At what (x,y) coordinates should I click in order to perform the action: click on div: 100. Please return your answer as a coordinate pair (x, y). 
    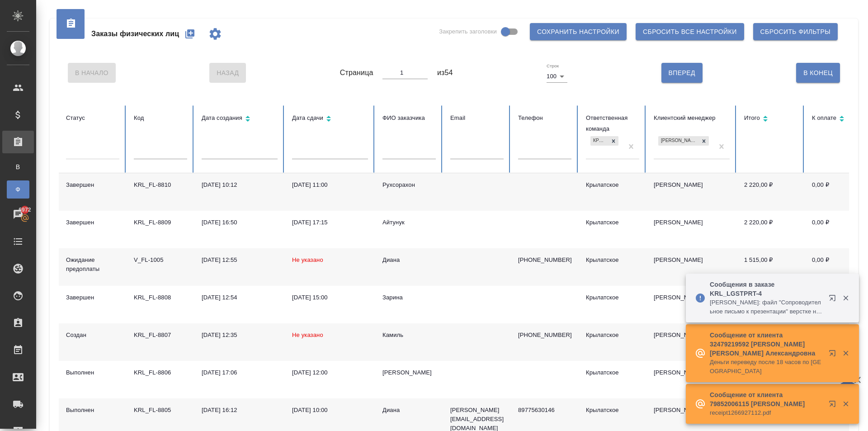
    Looking at the image, I should click on (557, 76).